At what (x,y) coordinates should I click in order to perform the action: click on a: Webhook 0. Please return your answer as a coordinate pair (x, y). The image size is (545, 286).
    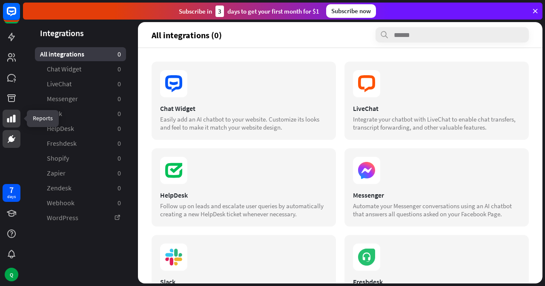
    Looking at the image, I should click on (80, 203).